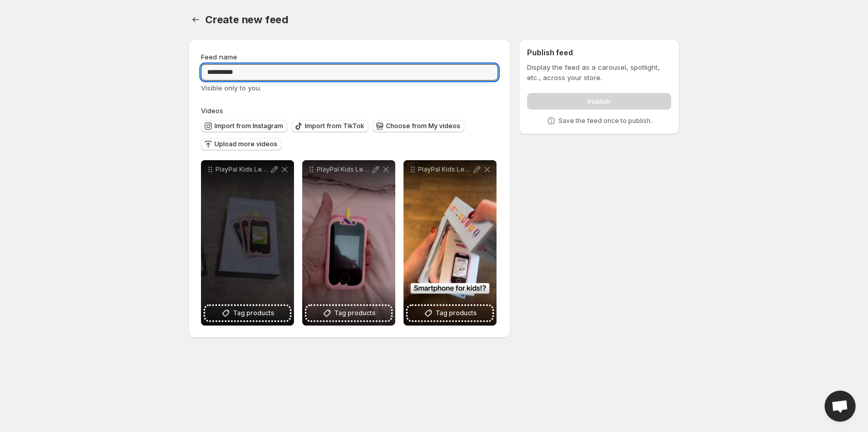 This screenshot has width=868, height=432. I want to click on button: Choose from My videos, so click(419, 126).